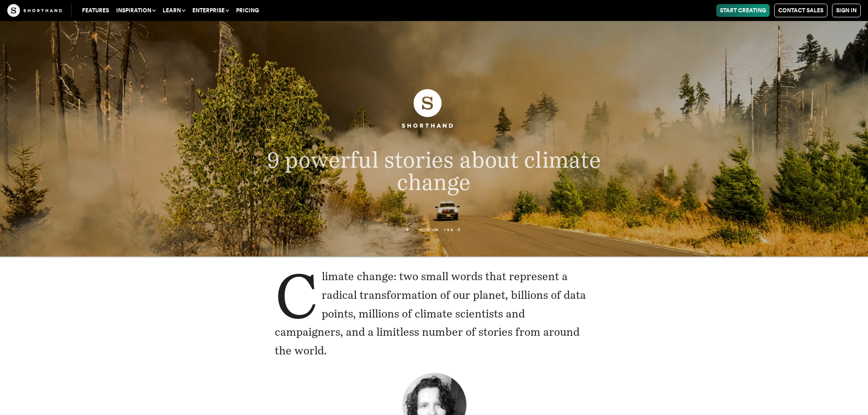 The image size is (868, 415). I want to click on a: Sign in, so click(846, 10).